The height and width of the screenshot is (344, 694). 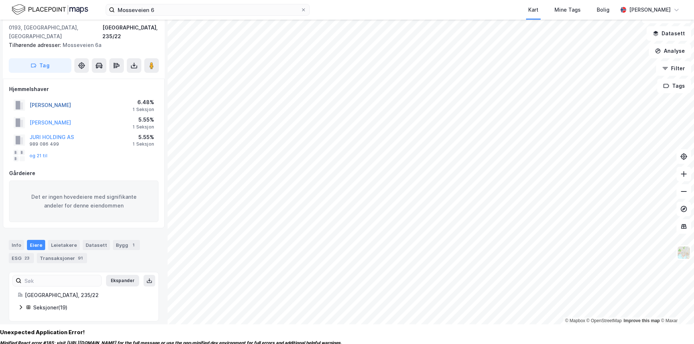 I want to click on div: Leietakere, so click(x=64, y=245).